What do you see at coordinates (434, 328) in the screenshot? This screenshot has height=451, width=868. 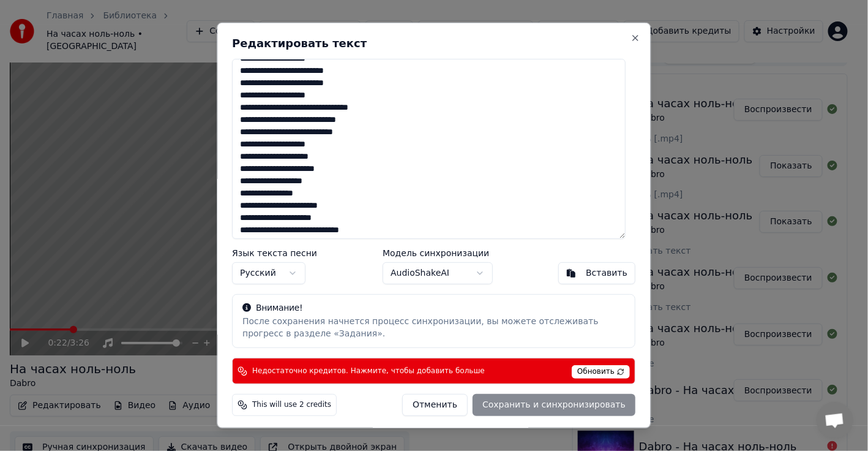 I see `div: После сохранения начнется процесс синхронизации, вы можете отслеживать прогресс в разделе «Задания».` at bounding box center [434, 328].